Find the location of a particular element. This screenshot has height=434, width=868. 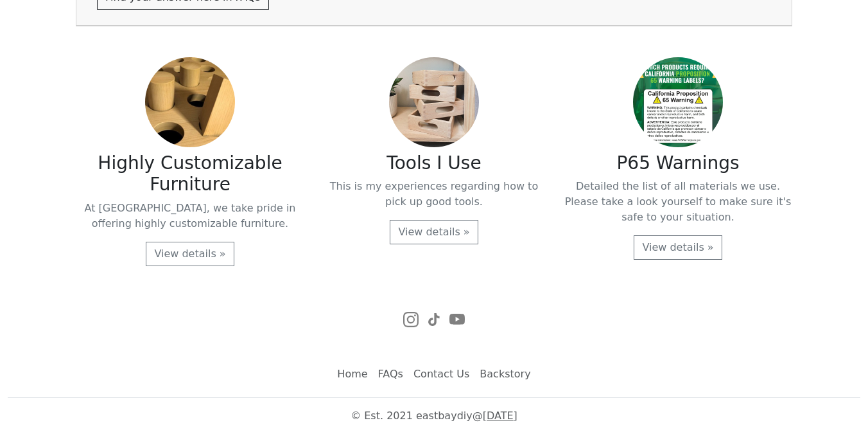

h3: P65 Warnings is located at coordinates (679, 163).